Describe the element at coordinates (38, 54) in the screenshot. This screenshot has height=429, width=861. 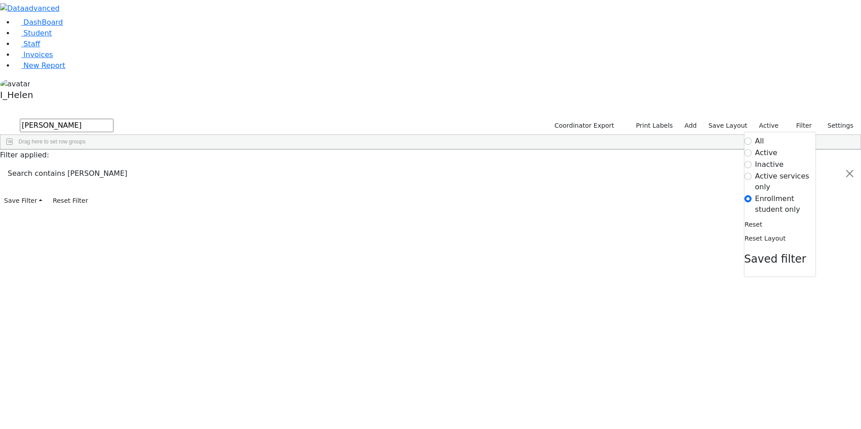
I see `span: Invoices` at that location.